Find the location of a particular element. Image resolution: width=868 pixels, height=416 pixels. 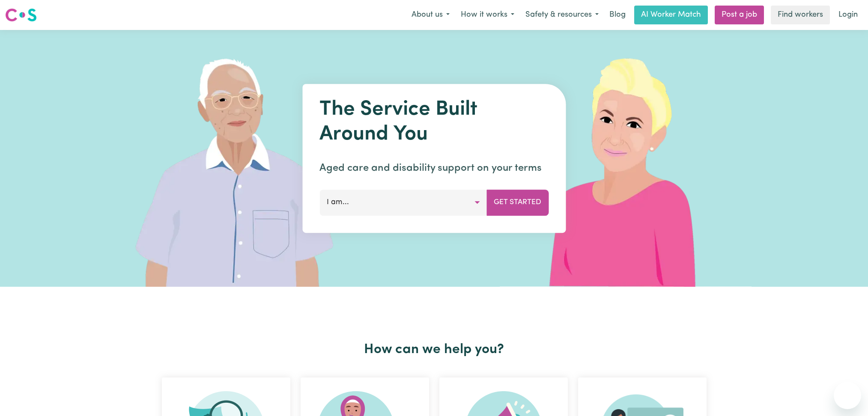

button: Get Started is located at coordinates (517, 203).